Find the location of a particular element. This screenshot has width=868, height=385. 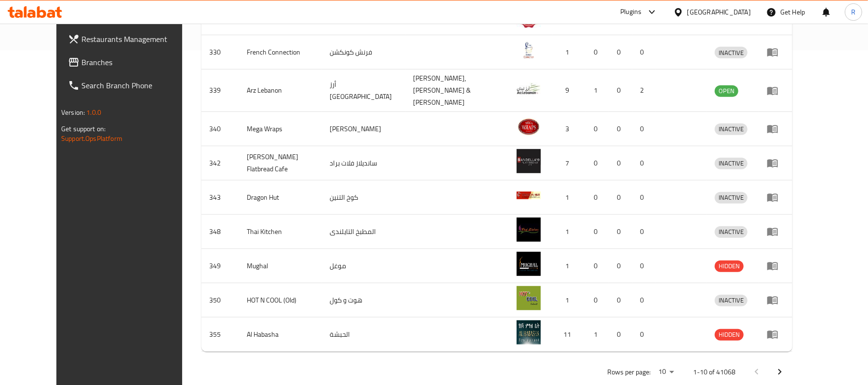

span: Branches is located at coordinates (137, 62).